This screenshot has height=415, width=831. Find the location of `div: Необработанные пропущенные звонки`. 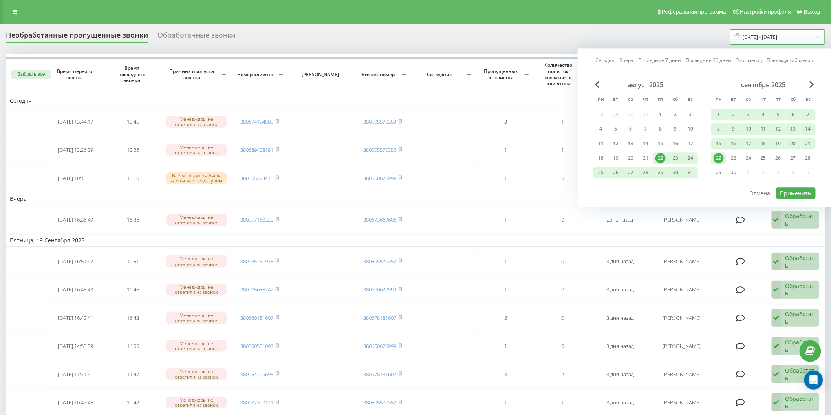

div: Необработанные пропущенные звонки is located at coordinates (77, 37).